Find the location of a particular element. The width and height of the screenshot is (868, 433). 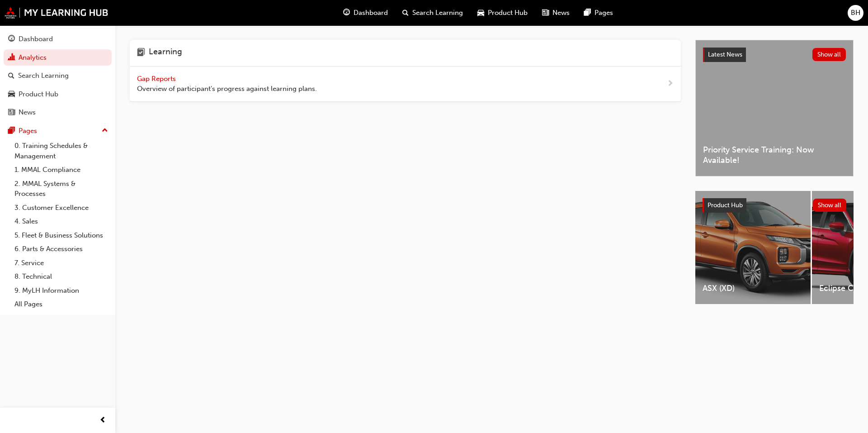

a: 6. Parts & Accessories is located at coordinates (61, 249).